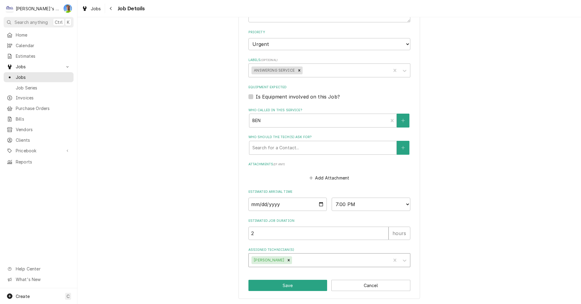 The height and width of the screenshot is (304, 581). What do you see at coordinates (38, 119) in the screenshot?
I see `a: Bills` at bounding box center [38, 119].